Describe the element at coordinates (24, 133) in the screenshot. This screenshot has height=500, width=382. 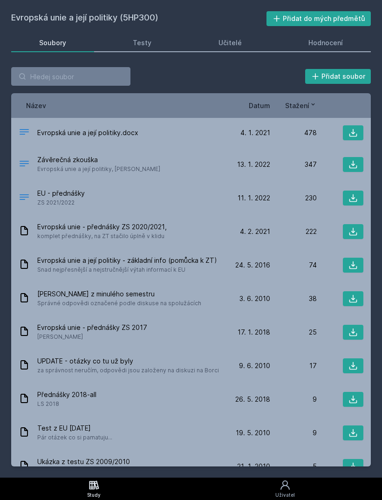
I see `div: DOCX` at that location.